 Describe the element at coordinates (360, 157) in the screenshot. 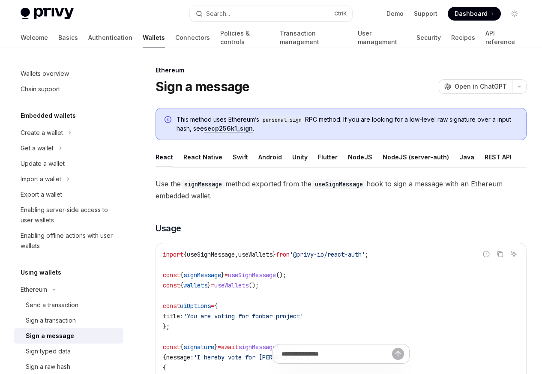

I see `button: NodeJS` at that location.